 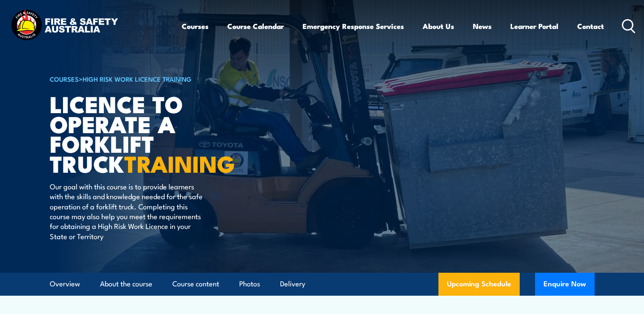 I want to click on a: About Us, so click(x=439, y=26).